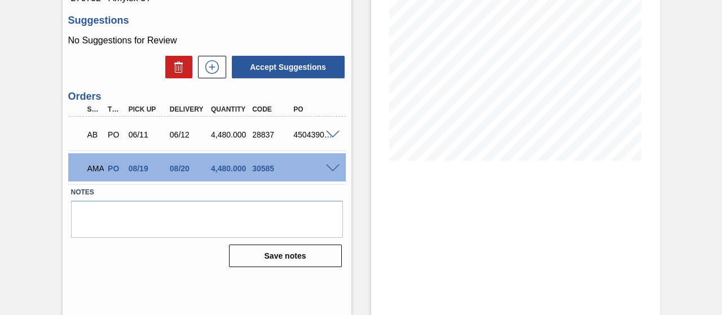  I want to click on div: 28837, so click(271, 135).